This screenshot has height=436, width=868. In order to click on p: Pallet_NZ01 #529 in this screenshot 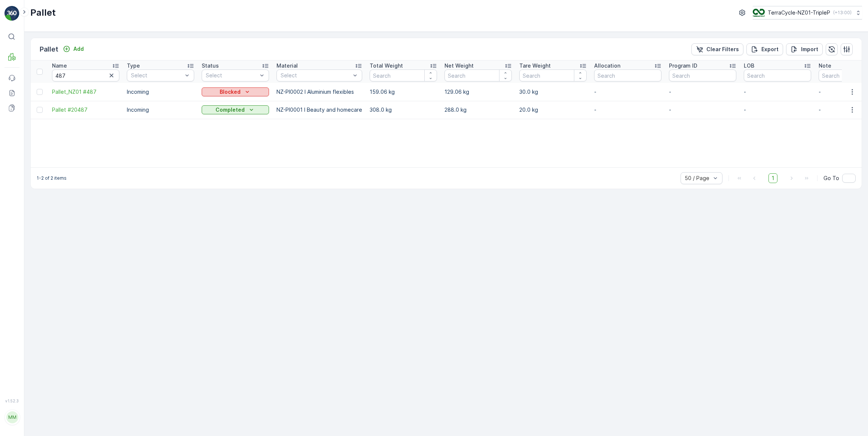, I will do `click(433, 11)`.